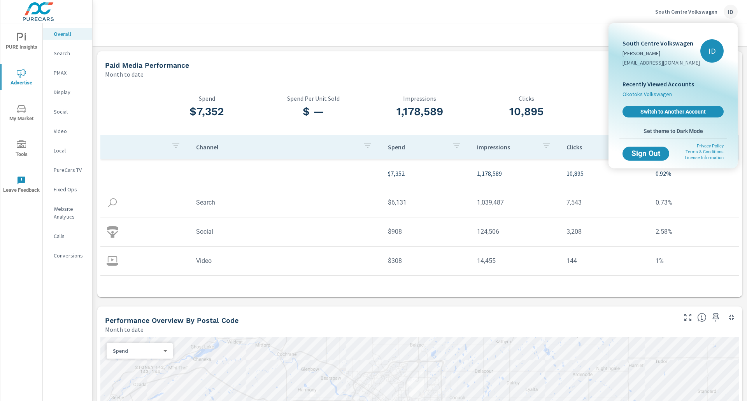  What do you see at coordinates (710, 146) in the screenshot?
I see `a: Privacy Policy` at bounding box center [710, 146].